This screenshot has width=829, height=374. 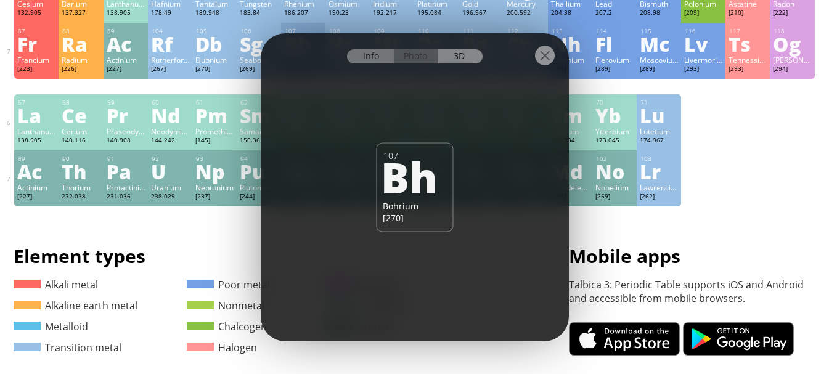 I want to click on div: Ce, so click(x=81, y=115).